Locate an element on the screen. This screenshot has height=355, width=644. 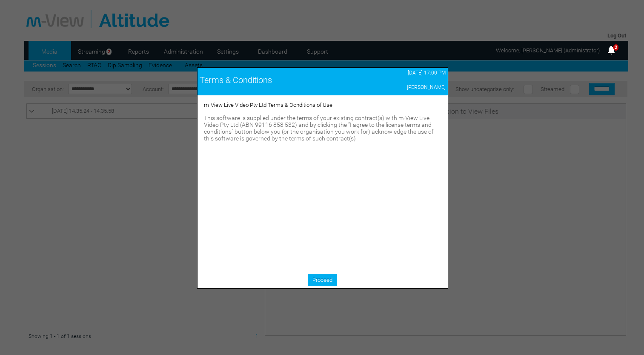
div: Terms & Conditions is located at coordinates (278, 80).